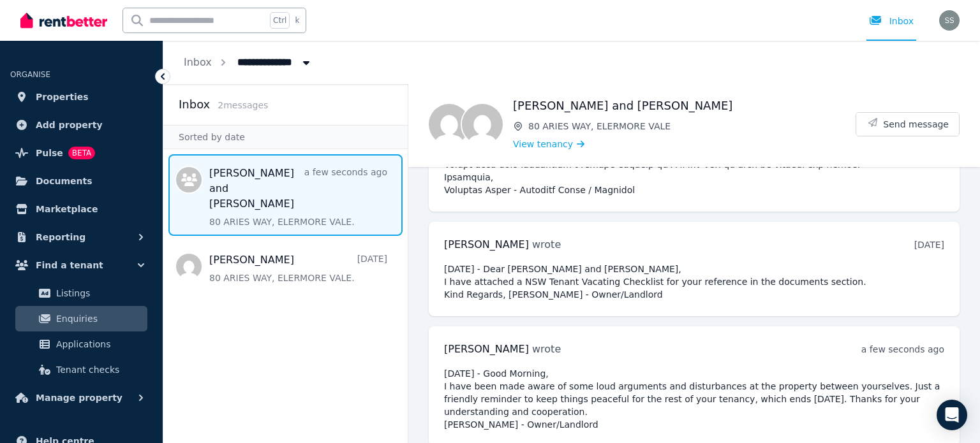 This screenshot has width=980, height=443. I want to click on div: Inbox, so click(891, 21).